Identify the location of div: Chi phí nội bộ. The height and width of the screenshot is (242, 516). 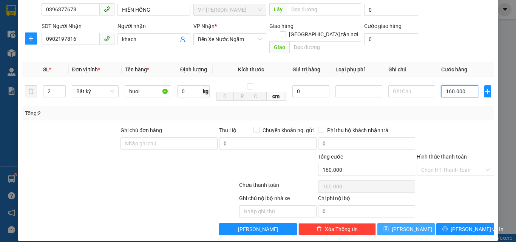
(367, 200).